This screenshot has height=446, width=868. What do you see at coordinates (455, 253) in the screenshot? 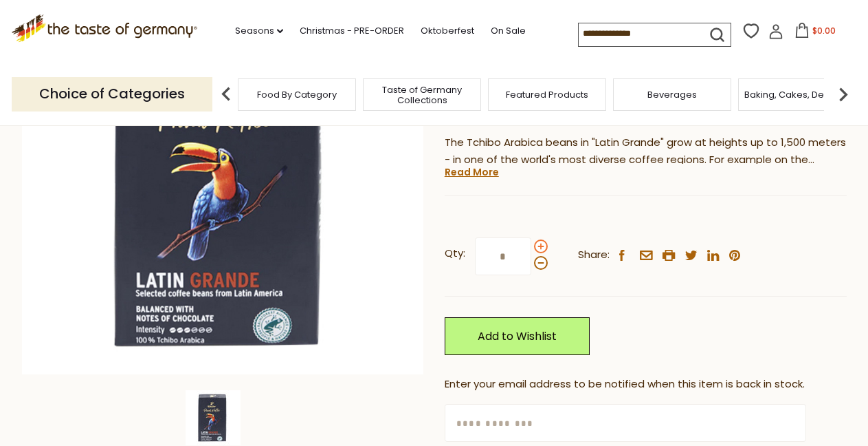
I see `strong: Qty:` at bounding box center [455, 253].